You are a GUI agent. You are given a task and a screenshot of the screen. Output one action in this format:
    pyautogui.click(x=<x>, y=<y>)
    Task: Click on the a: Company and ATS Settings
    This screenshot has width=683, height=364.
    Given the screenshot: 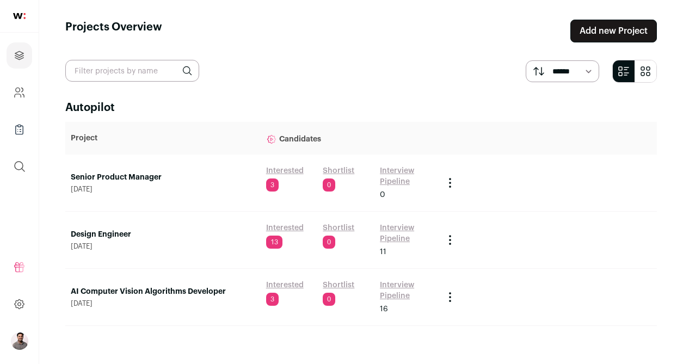 What is the action you would take?
    pyautogui.click(x=19, y=92)
    